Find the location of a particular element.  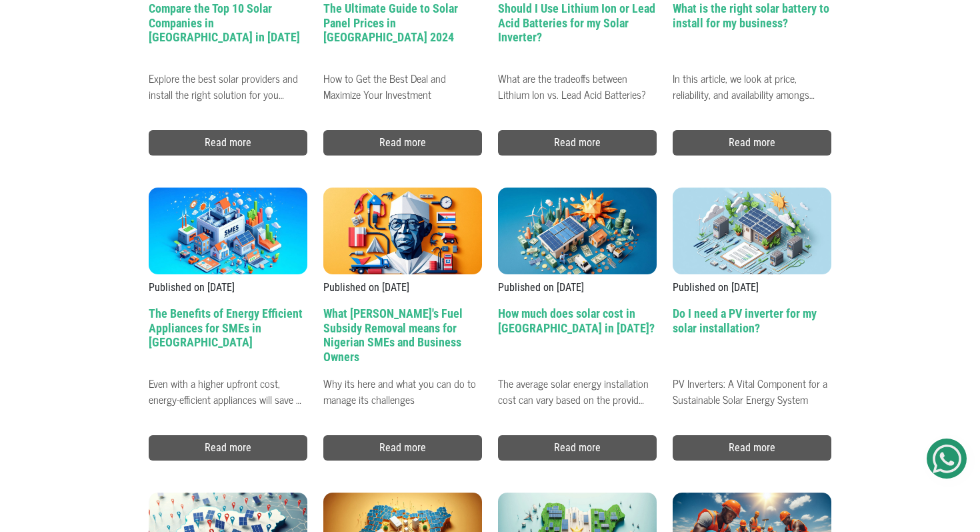

p: What are the tradeoffs between Lithium Ion vs. Lead Acid Batteries? is located at coordinates (578, 81).